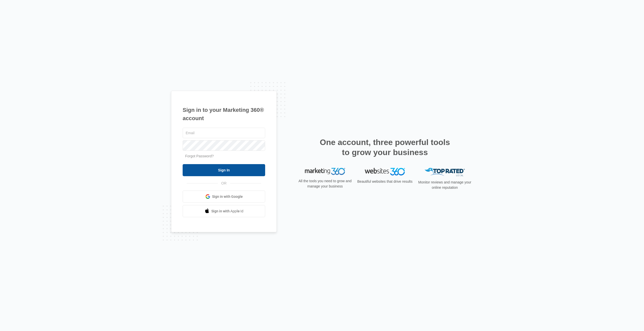 This screenshot has height=331, width=644. Describe the element at coordinates (385, 181) in the screenshot. I see `p: Beautiful websites that drive results` at that location.